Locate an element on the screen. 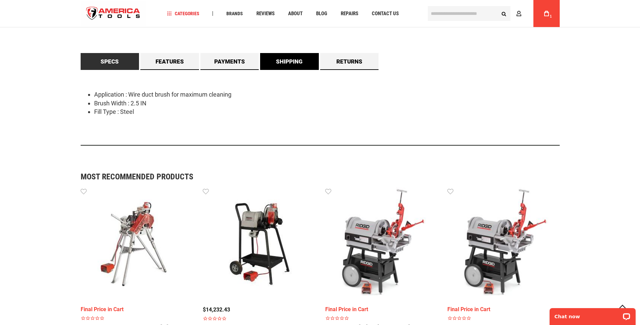 This screenshot has height=325, width=640. span: Reviews is located at coordinates (266, 14).